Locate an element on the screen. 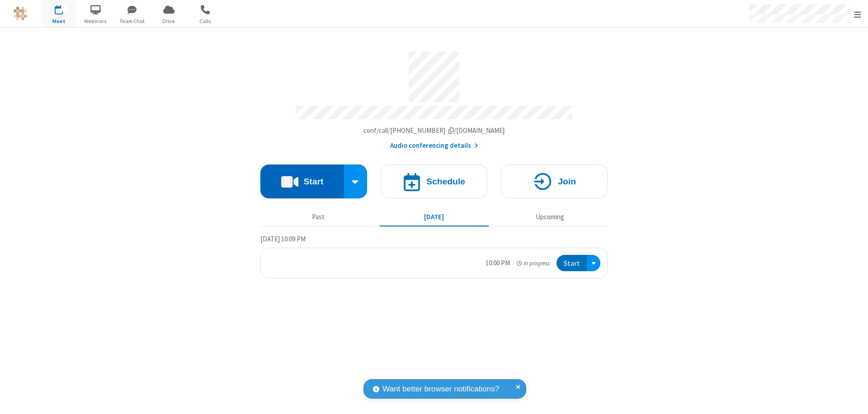 The image size is (868, 414). button: Copy my meeting room linkCopy my meeting room link is located at coordinates (434, 130).